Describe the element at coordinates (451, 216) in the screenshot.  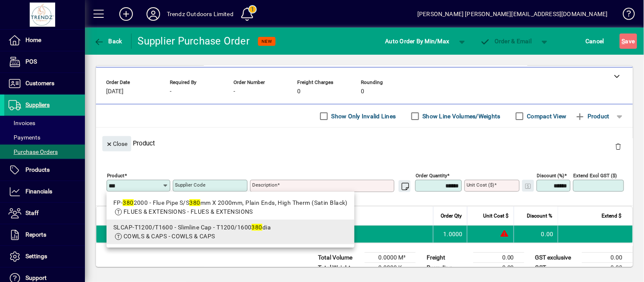
I see `span: Order Qty` at that location.